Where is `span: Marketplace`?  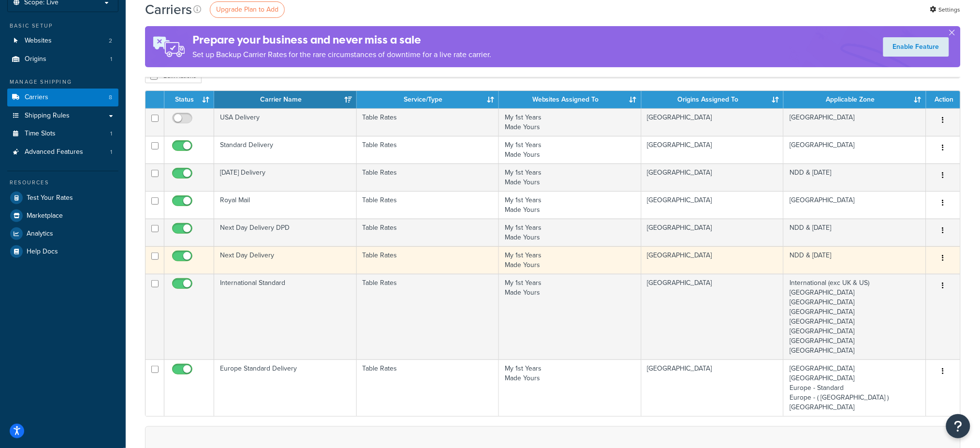
span: Marketplace is located at coordinates (44, 216).